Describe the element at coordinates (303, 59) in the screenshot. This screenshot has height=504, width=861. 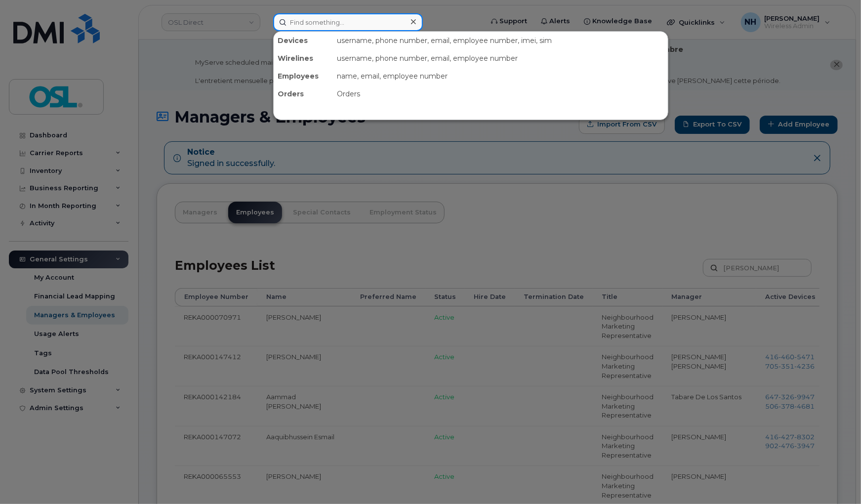
I see `div: Wirelines` at that location.